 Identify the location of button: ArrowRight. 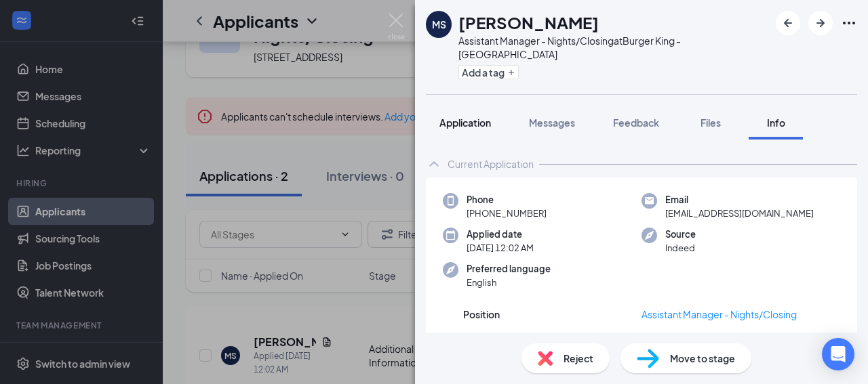
(821, 23).